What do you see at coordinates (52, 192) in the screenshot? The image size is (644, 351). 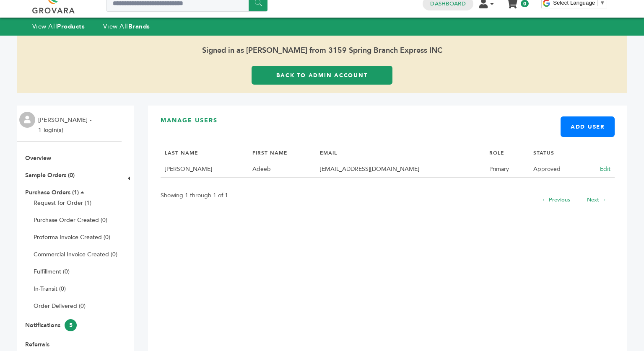 I see `a: Purchase Orders (1)` at bounding box center [52, 192].